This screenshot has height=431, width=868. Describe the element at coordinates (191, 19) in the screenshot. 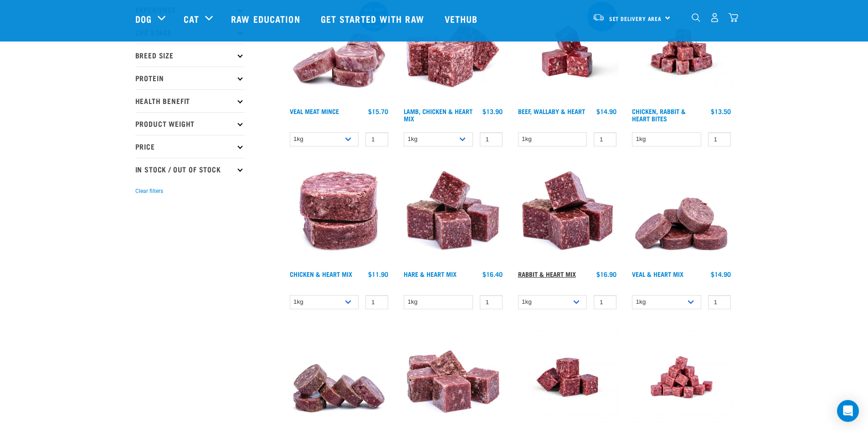

I see `a: Cat` at that location.